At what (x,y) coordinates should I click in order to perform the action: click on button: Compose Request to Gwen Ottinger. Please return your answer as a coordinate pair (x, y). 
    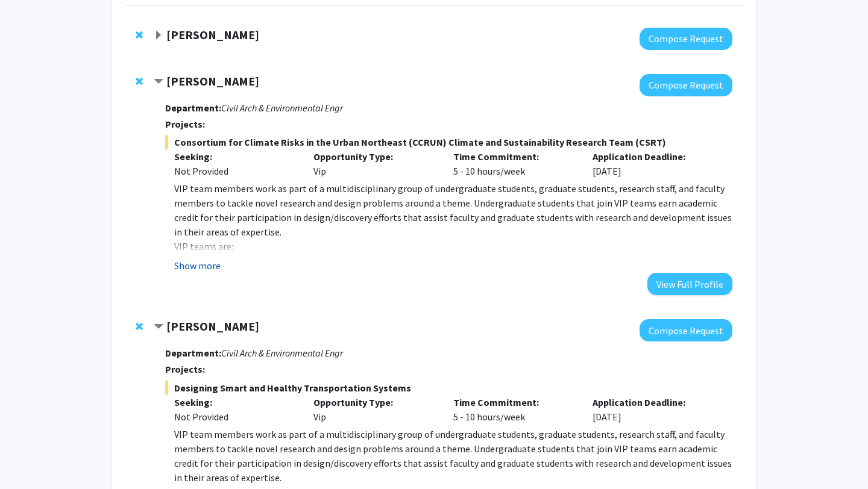
    Looking at the image, I should click on (686, 38).